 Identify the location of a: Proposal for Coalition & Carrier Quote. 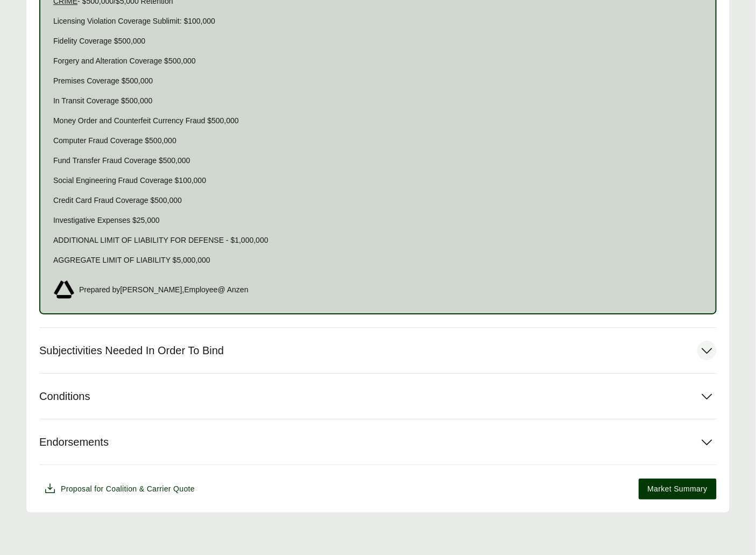
(119, 489).